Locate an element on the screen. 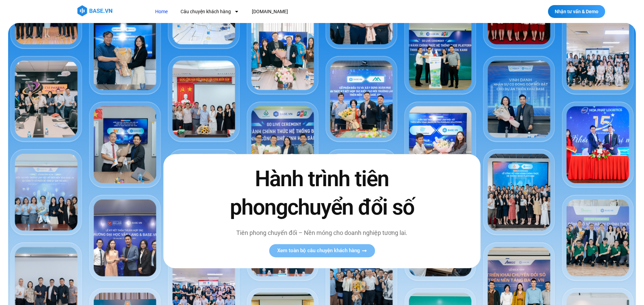  a: Xem toàn bộ câu chuyện khách hàng is located at coordinates (322, 251).